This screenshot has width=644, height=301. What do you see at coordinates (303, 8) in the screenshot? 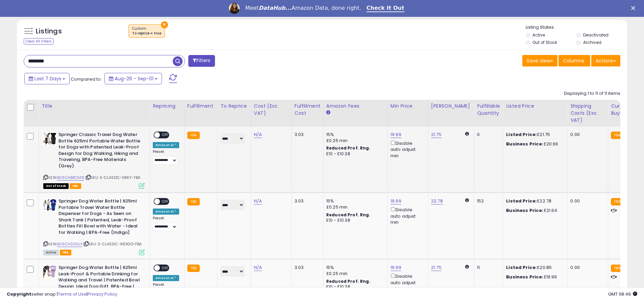
I see `div: Meet Amazon Data, done right.` at bounding box center [303, 8].